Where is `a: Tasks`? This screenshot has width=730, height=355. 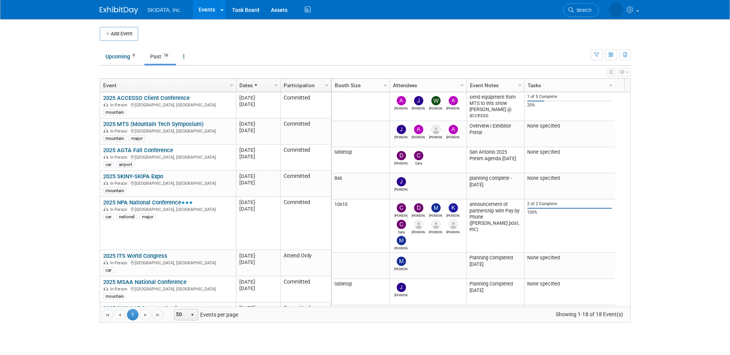
a: Tasks is located at coordinates (568, 85).